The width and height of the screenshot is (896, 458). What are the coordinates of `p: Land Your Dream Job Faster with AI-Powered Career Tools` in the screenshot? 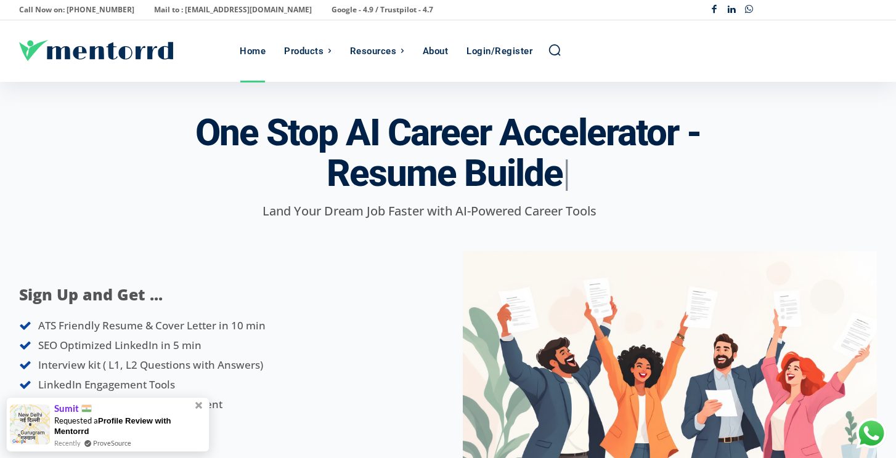 It's located at (429, 211).